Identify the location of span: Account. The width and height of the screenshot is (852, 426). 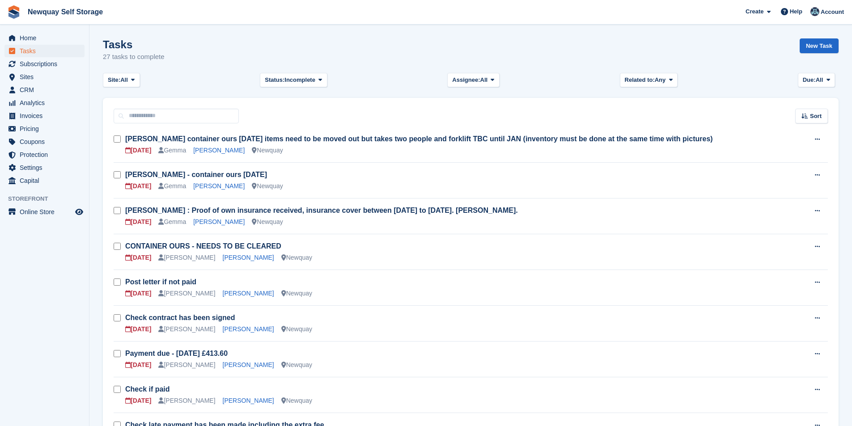
(832, 12).